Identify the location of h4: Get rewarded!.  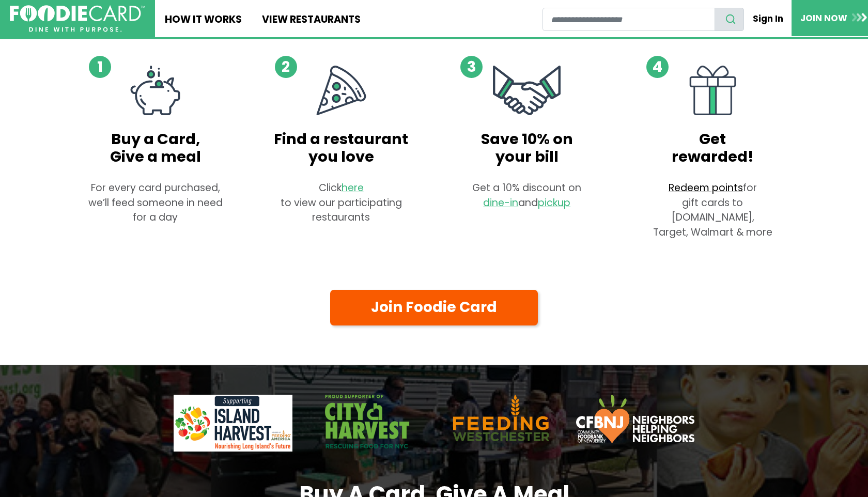
(713, 148).